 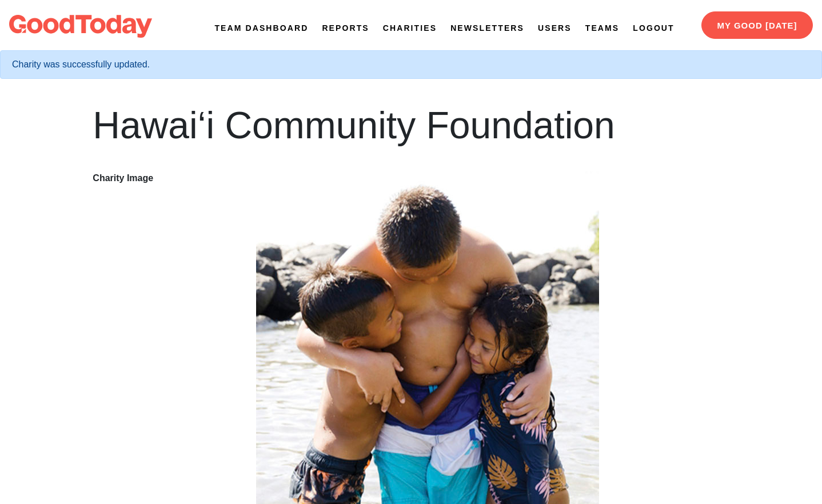 I want to click on a: Team Dashboard, so click(x=261, y=28).